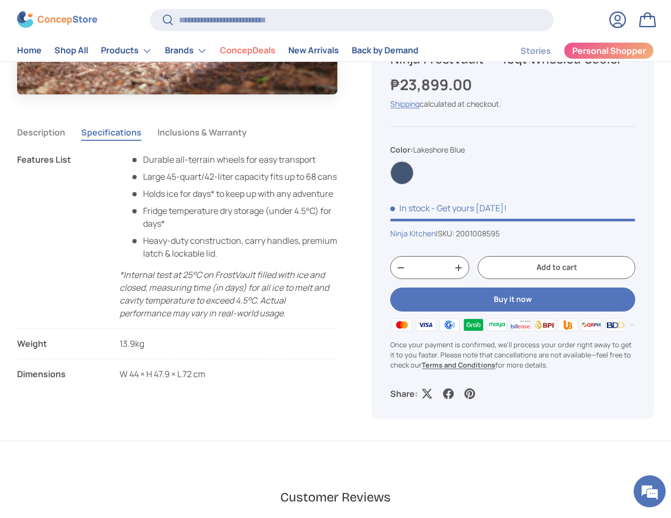 The width and height of the screenshot is (671, 518). What do you see at coordinates (71, 51) in the screenshot?
I see `a: Shop All` at bounding box center [71, 51].